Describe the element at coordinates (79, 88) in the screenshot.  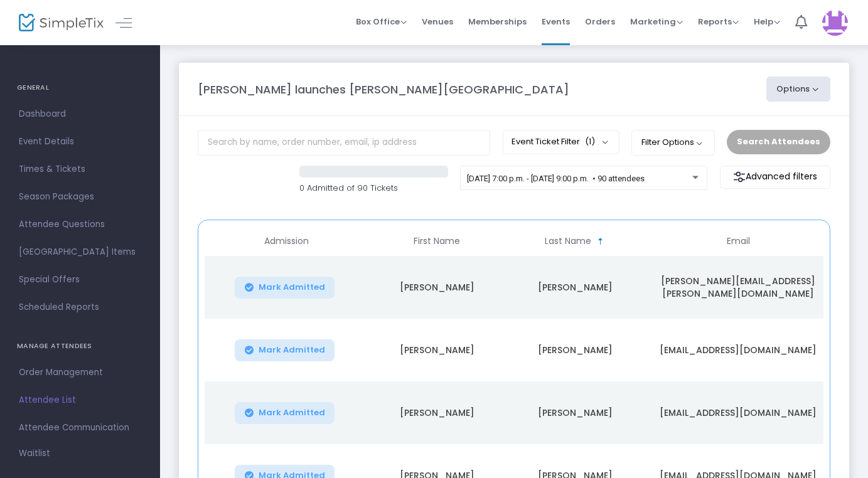
I see `h4: GENERAL` at that location.